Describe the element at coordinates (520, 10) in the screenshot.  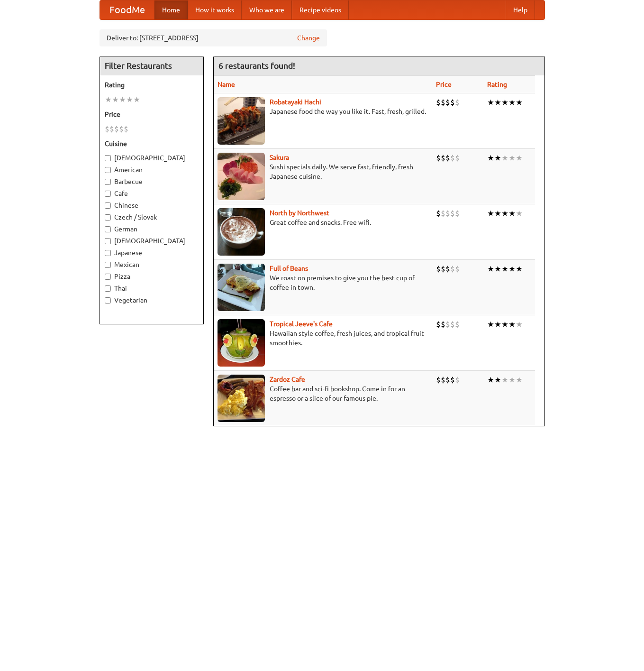
I see `a: Help` at that location.